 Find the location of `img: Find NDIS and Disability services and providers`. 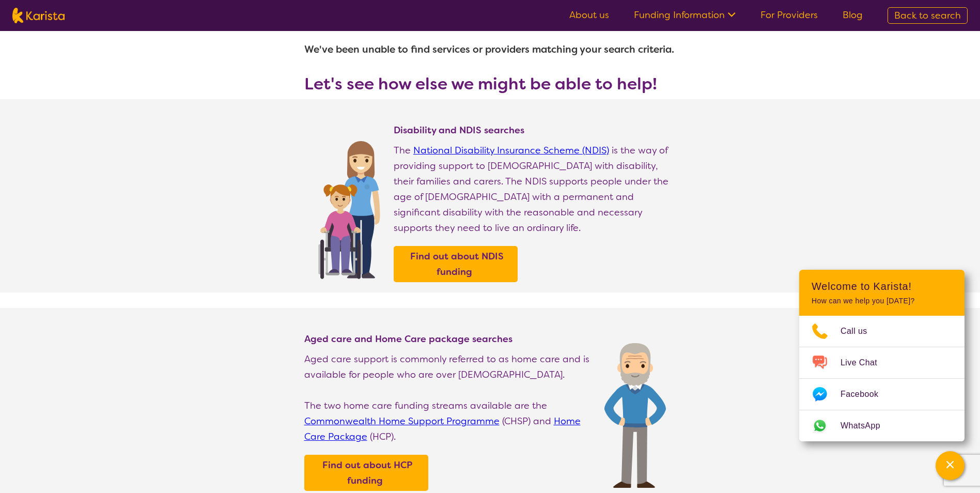

img: Find NDIS and Disability services and providers is located at coordinates (349, 206).